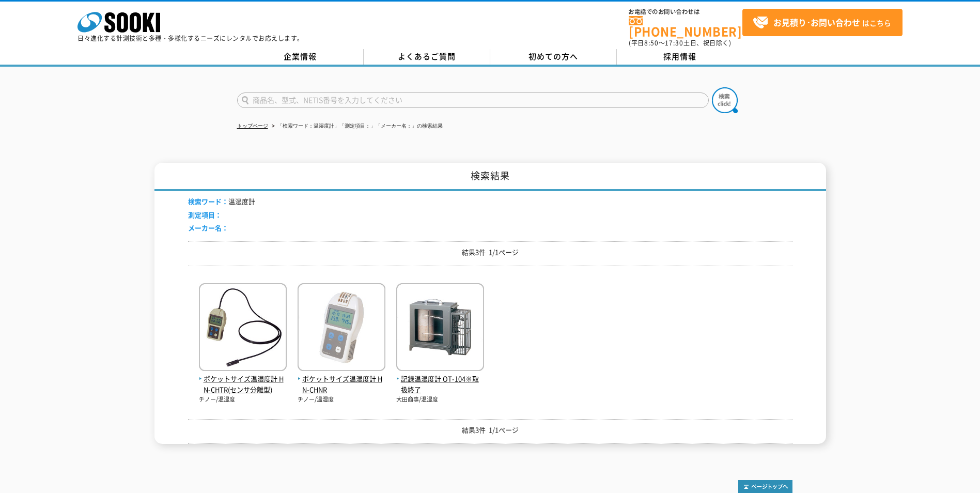  I want to click on a: ポケットサイズ温湿度計 HN-CHTR(センサ分離型), so click(243, 379).